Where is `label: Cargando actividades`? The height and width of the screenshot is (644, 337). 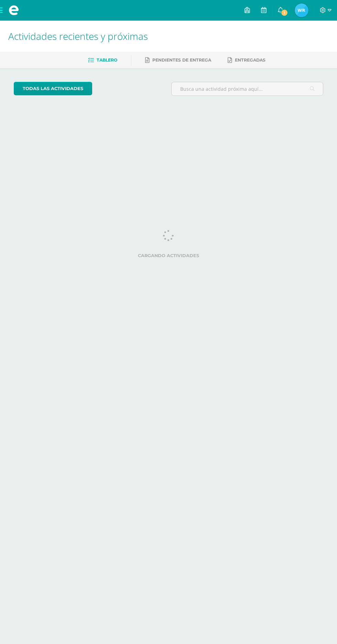
label: Cargando actividades is located at coordinates (168, 255).